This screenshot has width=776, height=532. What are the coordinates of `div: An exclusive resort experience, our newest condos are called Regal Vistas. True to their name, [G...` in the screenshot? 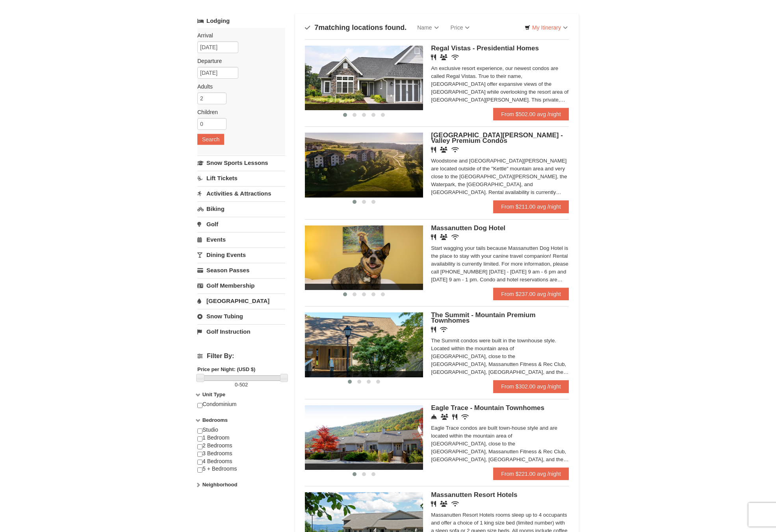 It's located at (500, 84).